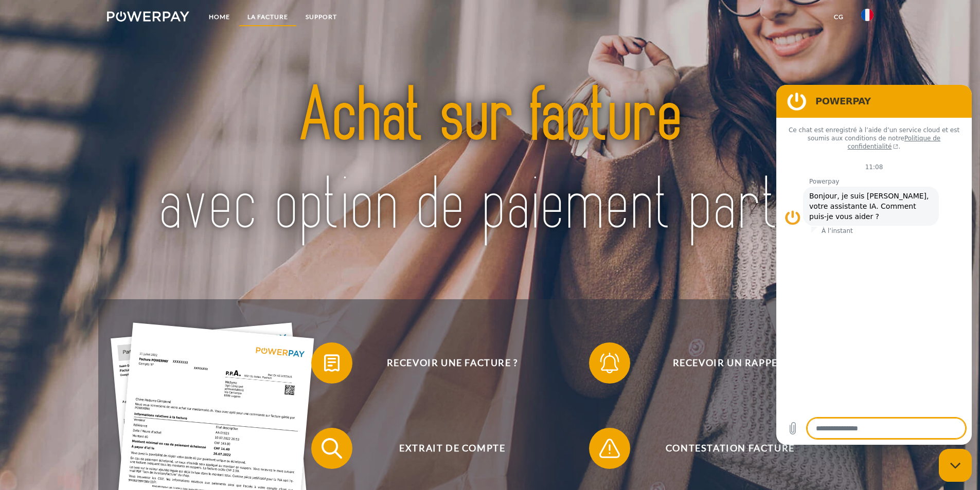  I want to click on a: Recevoir une facture ?, so click(445, 362).